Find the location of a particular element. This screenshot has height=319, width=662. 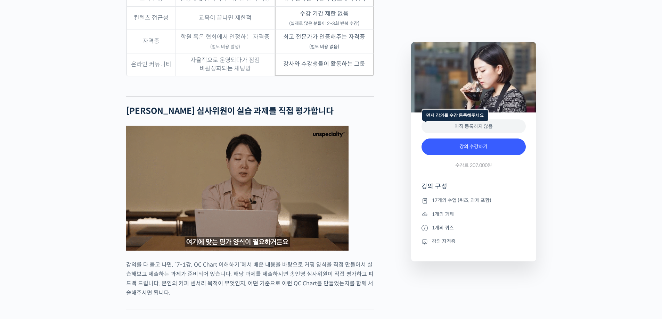

span: 대화 is located at coordinates (68, 234).